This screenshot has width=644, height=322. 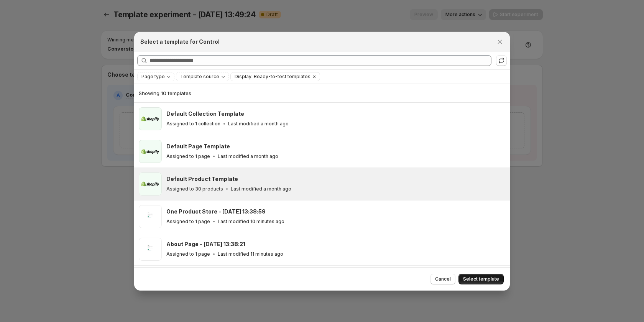 What do you see at coordinates (443, 279) in the screenshot?
I see `button: Cancel` at bounding box center [443, 279].